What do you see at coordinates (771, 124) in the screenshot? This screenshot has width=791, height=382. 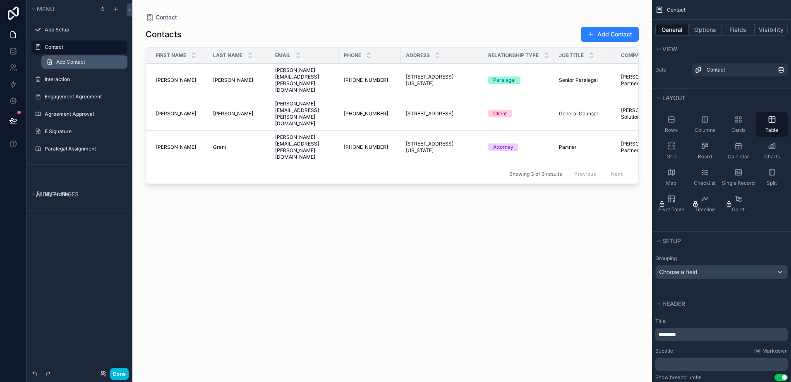 I see `button: Table` at bounding box center [771, 124].